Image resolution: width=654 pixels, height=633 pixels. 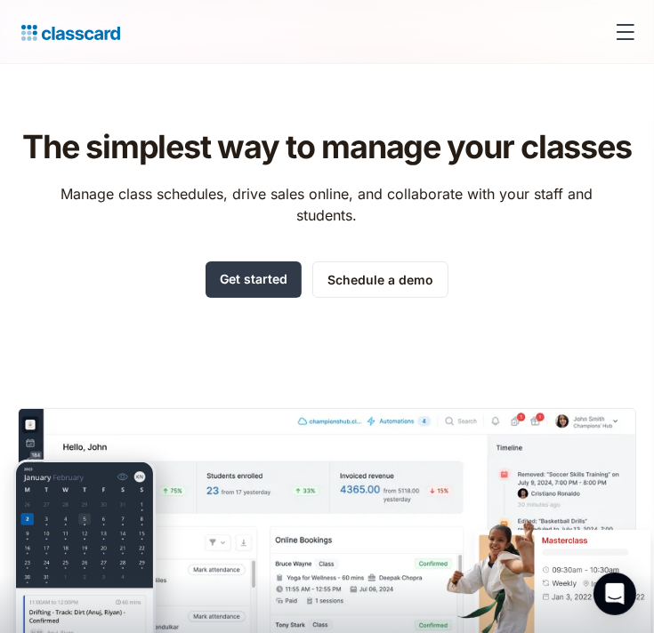 What do you see at coordinates (615, 594) in the screenshot?
I see `div: Open Intercom Messenger` at bounding box center [615, 594].